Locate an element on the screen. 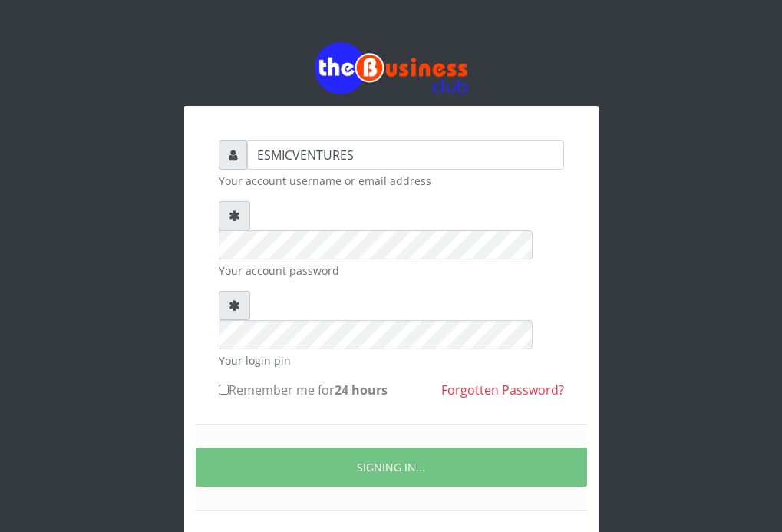 Image resolution: width=782 pixels, height=532 pixels. small: Your login pin is located at coordinates (392, 360).